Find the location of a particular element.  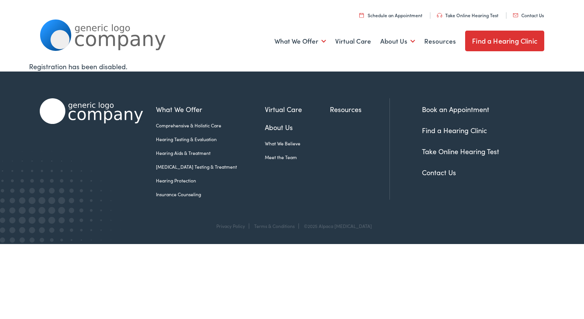

div: Registration has been disabled. is located at coordinates (292, 66).